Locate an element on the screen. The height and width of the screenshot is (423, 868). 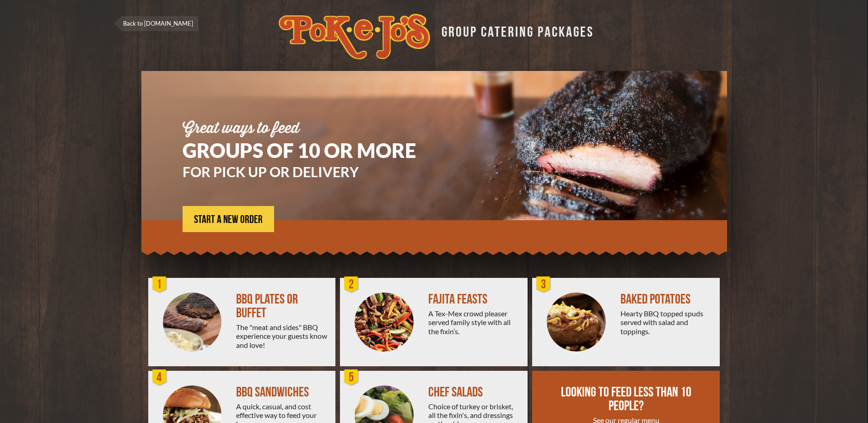
img: PEJ-Fajitas.png is located at coordinates (383, 322).